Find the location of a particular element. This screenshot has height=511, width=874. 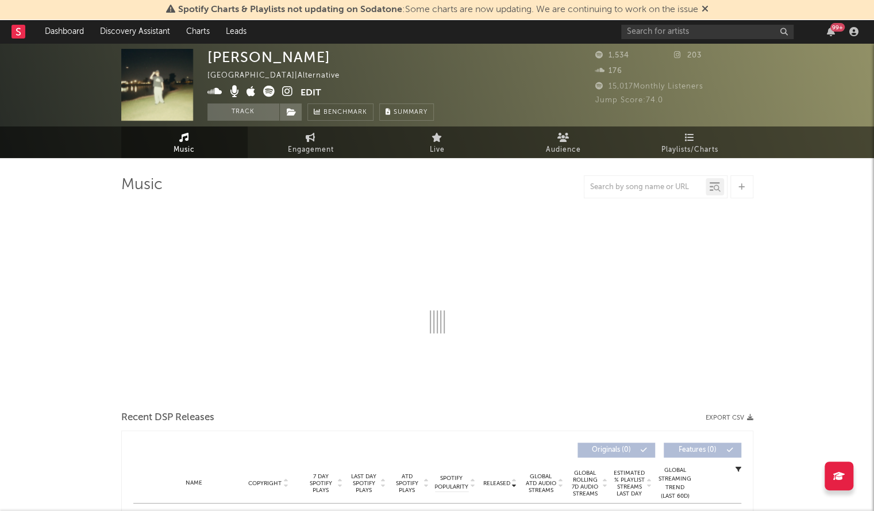

a: Engagement is located at coordinates (311, 142).